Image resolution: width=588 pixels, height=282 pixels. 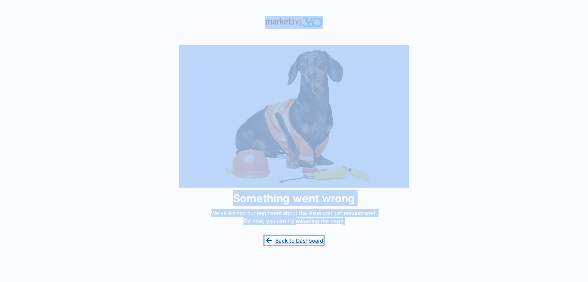 What do you see at coordinates (319, 222) in the screenshot?
I see `button: reloading the page` at bounding box center [319, 222].